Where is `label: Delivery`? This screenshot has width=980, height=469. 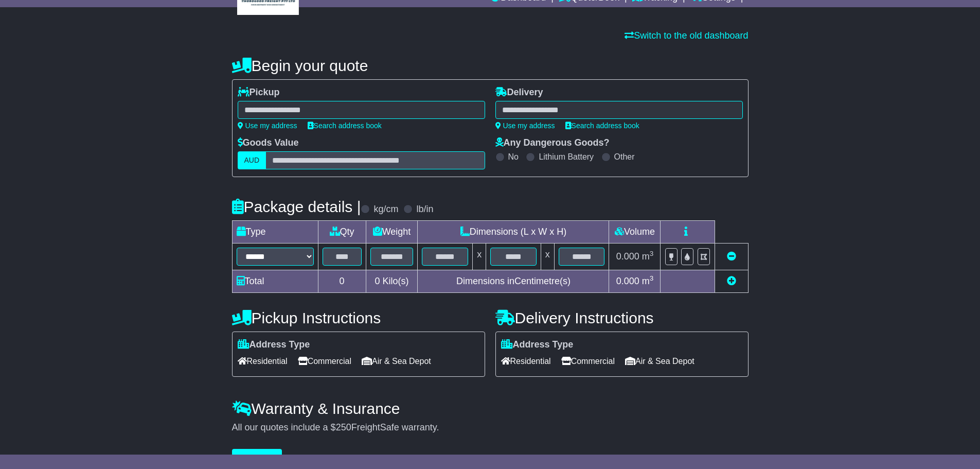 label: Delivery is located at coordinates (519, 92).